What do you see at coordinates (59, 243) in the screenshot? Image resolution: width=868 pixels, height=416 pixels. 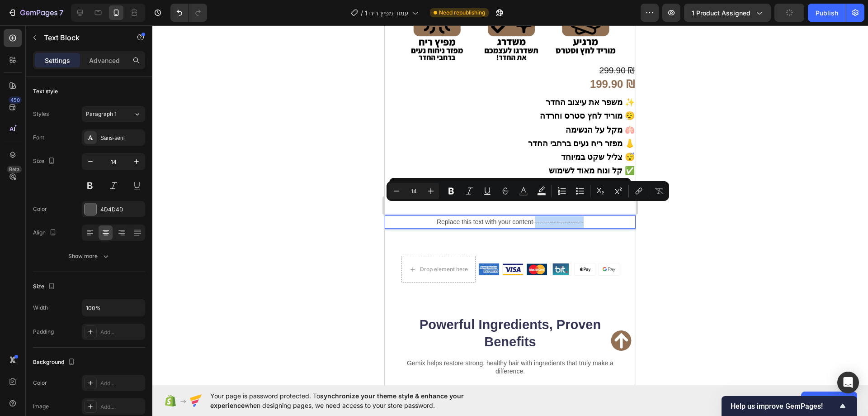 I see `div: Drop element here` at bounding box center [59, 243].